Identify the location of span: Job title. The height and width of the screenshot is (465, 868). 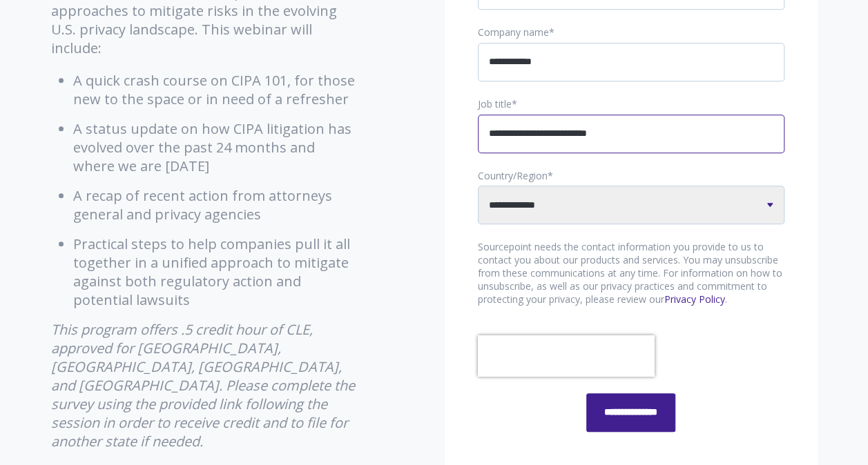
(494, 104).